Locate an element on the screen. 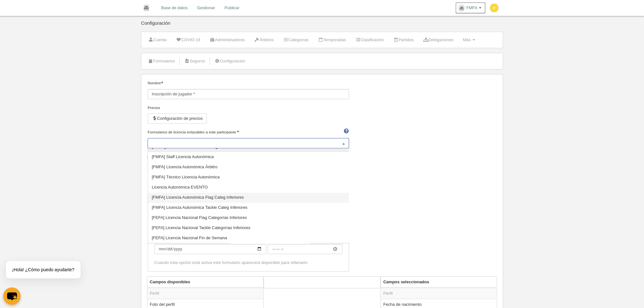 This screenshot has height=308, width=644. a: Cuenta is located at coordinates (157, 40).